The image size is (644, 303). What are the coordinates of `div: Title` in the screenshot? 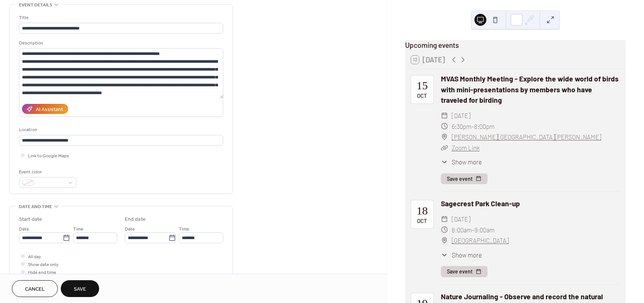 It's located at (120, 18).